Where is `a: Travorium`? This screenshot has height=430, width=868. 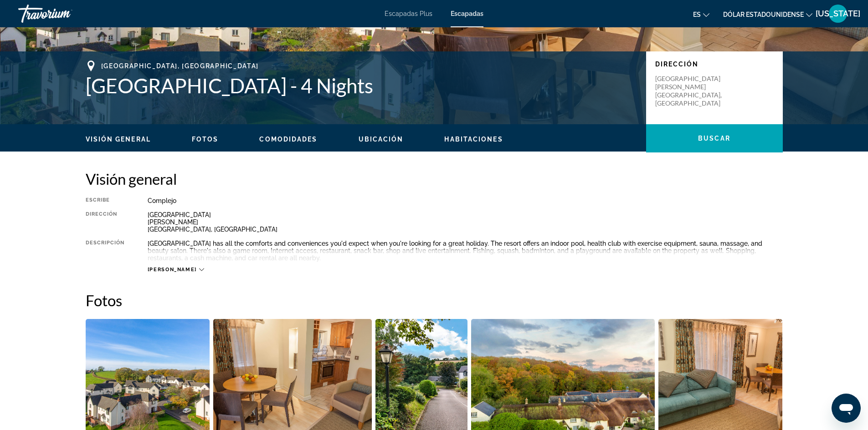 a: Travorium is located at coordinates (64, 14).